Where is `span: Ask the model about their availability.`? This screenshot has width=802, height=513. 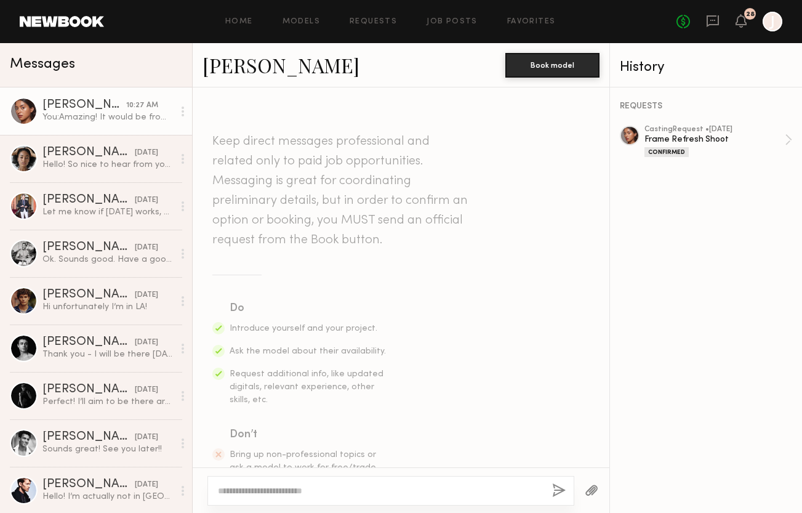
span: Ask the model about their availability. is located at coordinates (308, 351).